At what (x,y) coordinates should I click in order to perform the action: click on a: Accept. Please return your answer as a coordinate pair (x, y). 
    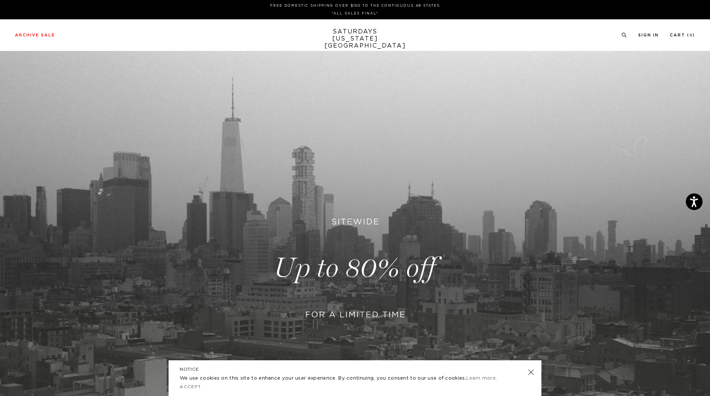
    Looking at the image, I should click on (191, 387).